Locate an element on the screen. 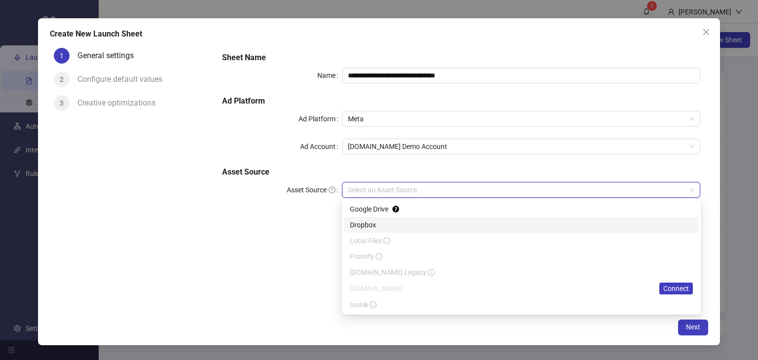  div: Frontify is located at coordinates (521, 257).